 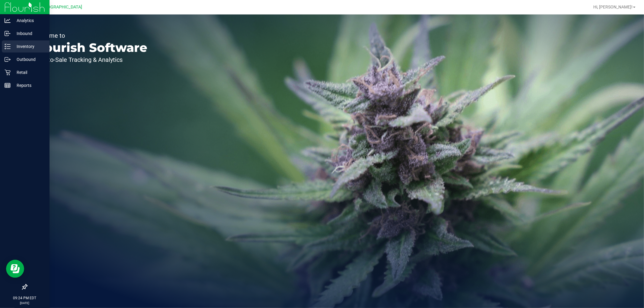 I want to click on p: Inbound, so click(x=29, y=34).